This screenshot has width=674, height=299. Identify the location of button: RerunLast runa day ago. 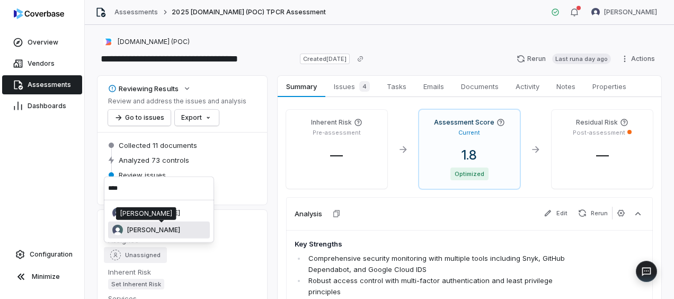
(564, 59).